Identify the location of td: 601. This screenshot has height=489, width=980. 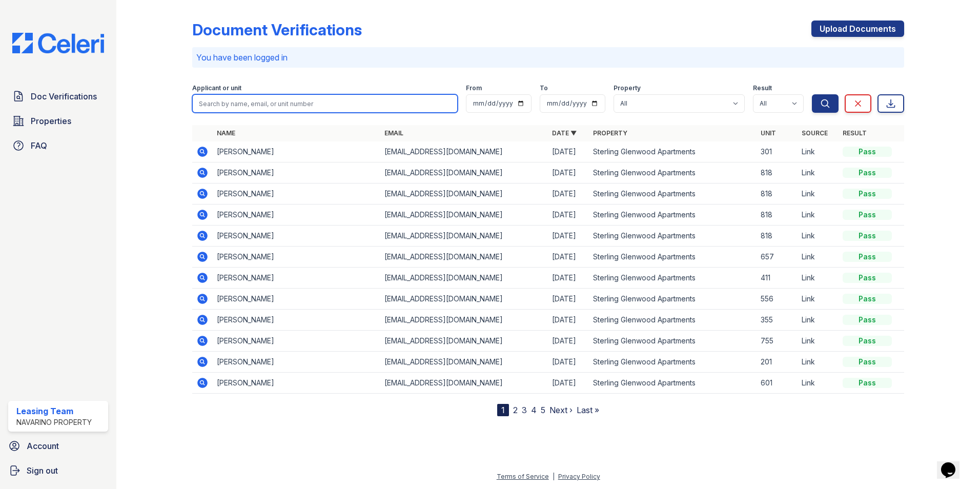
(777, 383).